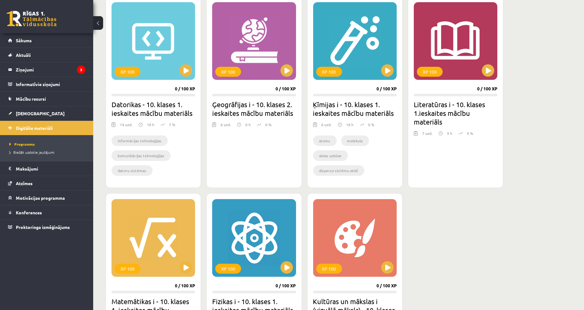 The width and height of the screenshot is (584, 310). I want to click on span: Aktuāli, so click(23, 55).